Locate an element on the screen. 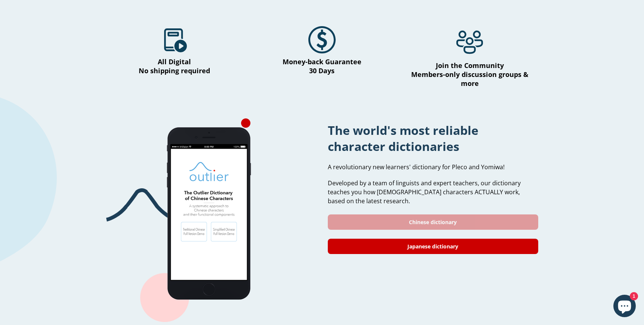  a: Chinese dictionary is located at coordinates (433, 222).